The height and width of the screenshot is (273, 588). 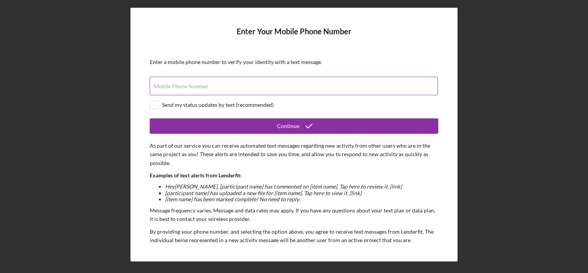 I want to click on li: [participant name] has uploaded a new file for [item name]. Tap here to view it. [link], so click(x=302, y=193).